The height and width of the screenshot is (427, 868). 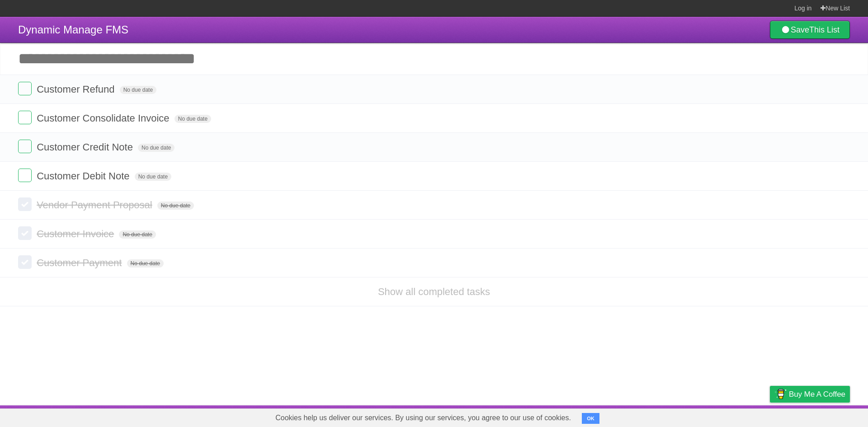 I want to click on span: Customer Payment, so click(x=80, y=262).